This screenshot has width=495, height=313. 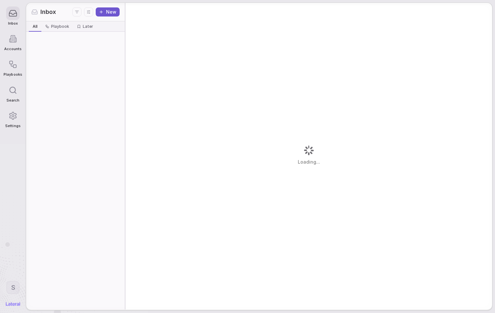 I want to click on button: New thread, so click(x=108, y=12).